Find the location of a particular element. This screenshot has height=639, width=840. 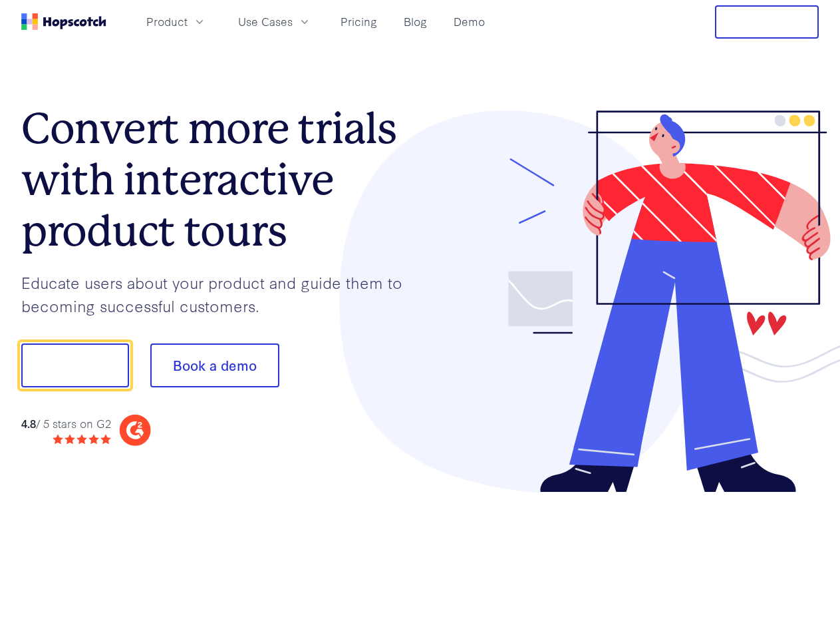

span: Product is located at coordinates (167, 21).